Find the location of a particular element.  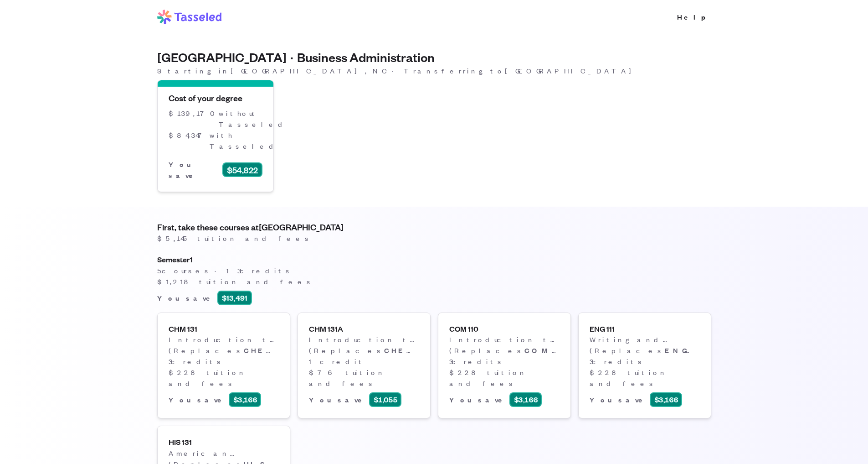

dt: with Tasseled is located at coordinates (244, 140).